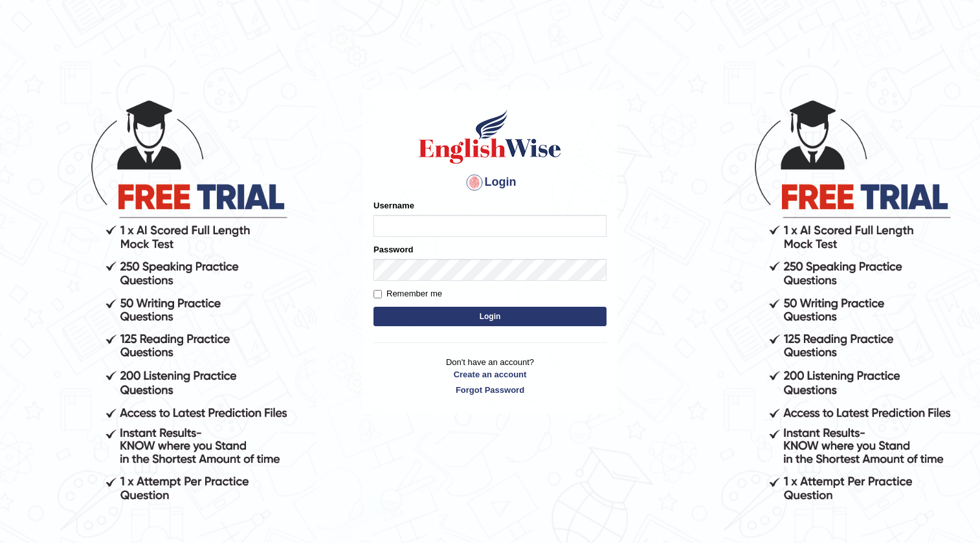 The height and width of the screenshot is (543, 980). Describe the element at coordinates (490, 137) in the screenshot. I see `img: Logo of English Wise sign in for intelligent practice with AI` at that location.